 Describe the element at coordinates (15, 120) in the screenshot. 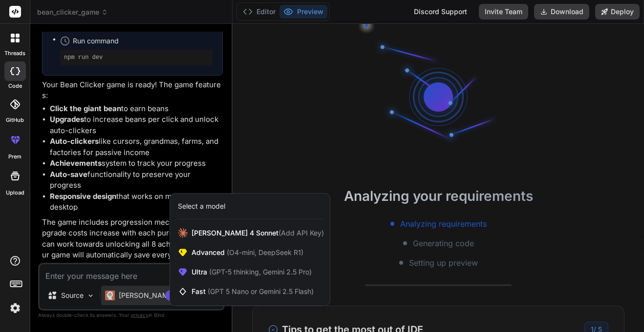

I see `label: GitHub` at that location.